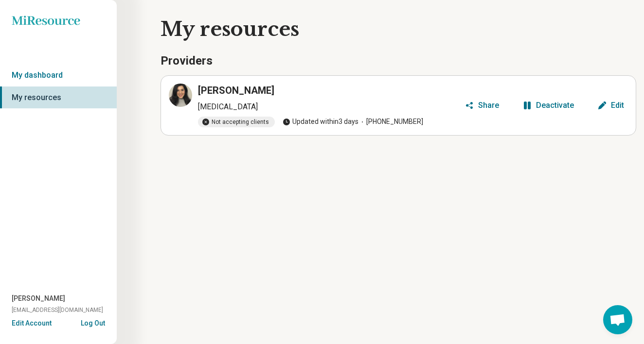 The height and width of the screenshot is (344, 644). Describe the element at coordinates (488, 105) in the screenshot. I see `div: Share` at that location.